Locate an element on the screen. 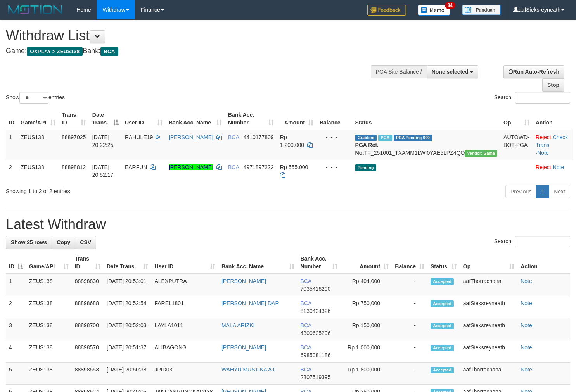 This screenshot has height=392, width=576. span: Copy 4971897222 to clipboard is located at coordinates (259, 167).